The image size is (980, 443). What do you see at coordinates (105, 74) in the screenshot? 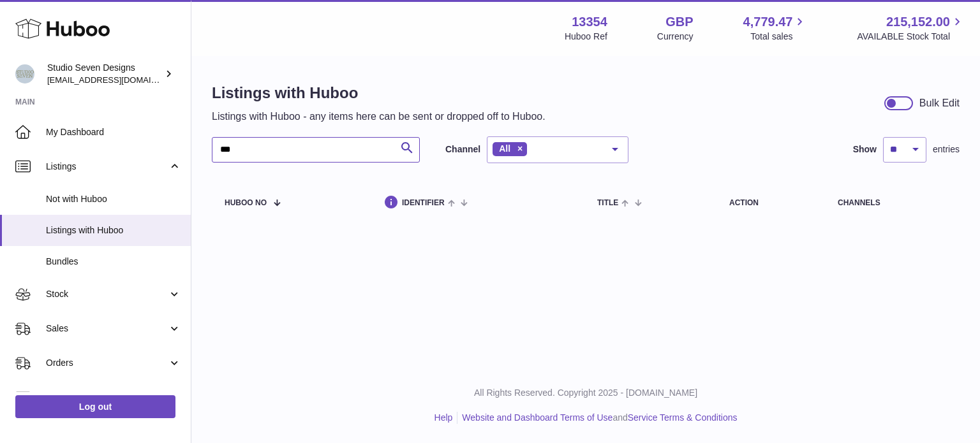
I see `div: Studio Seven Designs` at bounding box center [105, 74].